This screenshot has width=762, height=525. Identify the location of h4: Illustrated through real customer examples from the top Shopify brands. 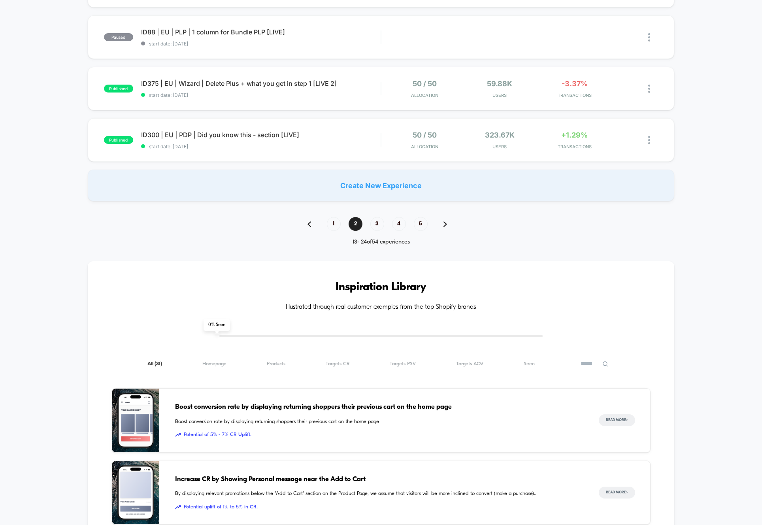
(381, 307).